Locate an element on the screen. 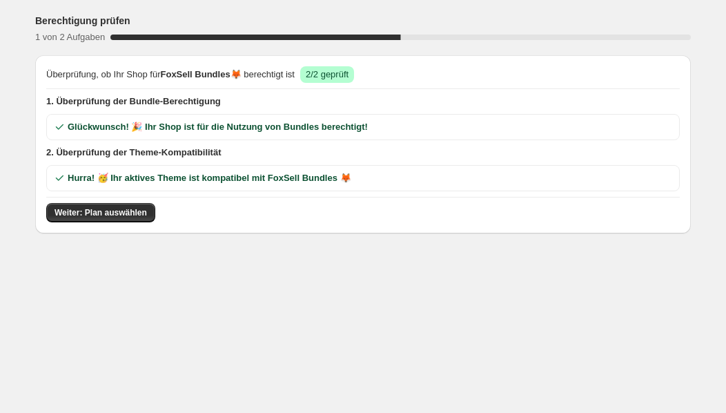 The image size is (726, 413). span: Überprüfung, ob Ihr Shop für 🦊 berechtigt ist is located at coordinates (170, 75).